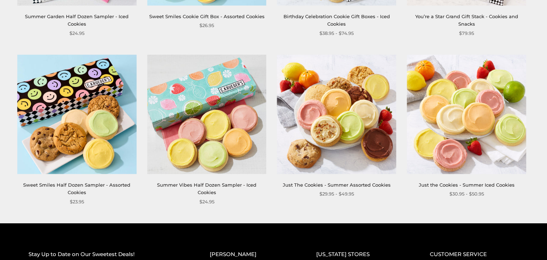 The width and height of the screenshot is (547, 260). I want to click on span: $79.95, so click(467, 33).